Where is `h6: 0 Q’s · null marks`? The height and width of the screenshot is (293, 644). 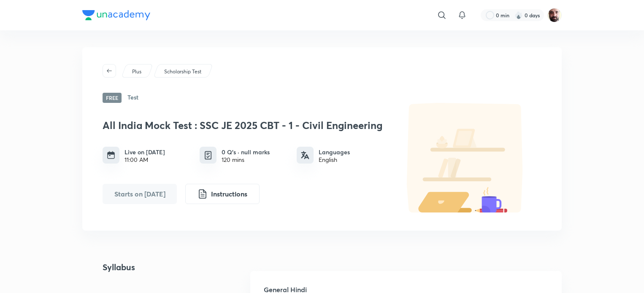
h6: 0 Q’s · null marks is located at coordinates (246, 152).